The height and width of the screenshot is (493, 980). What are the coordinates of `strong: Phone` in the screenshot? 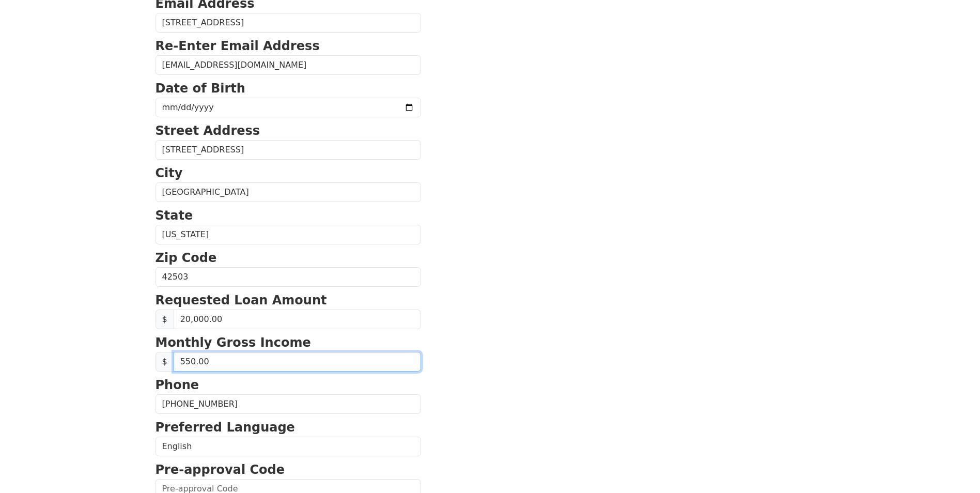 It's located at (177, 385).